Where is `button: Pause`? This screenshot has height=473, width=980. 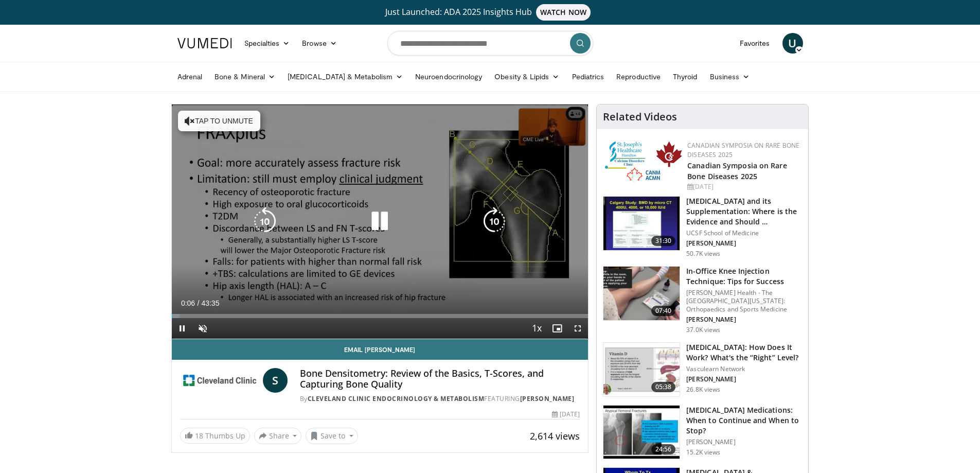
button: Pause is located at coordinates (182, 328).